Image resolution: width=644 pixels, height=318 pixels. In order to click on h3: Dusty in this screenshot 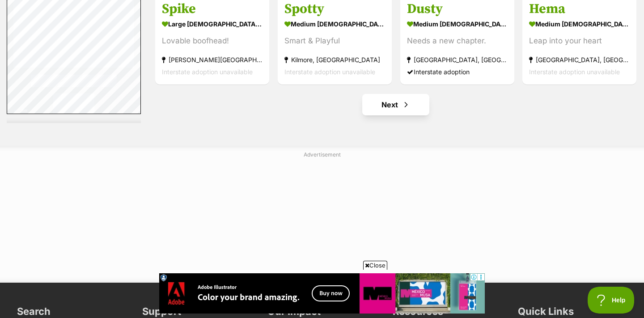, I will do `click(457, 10)`.